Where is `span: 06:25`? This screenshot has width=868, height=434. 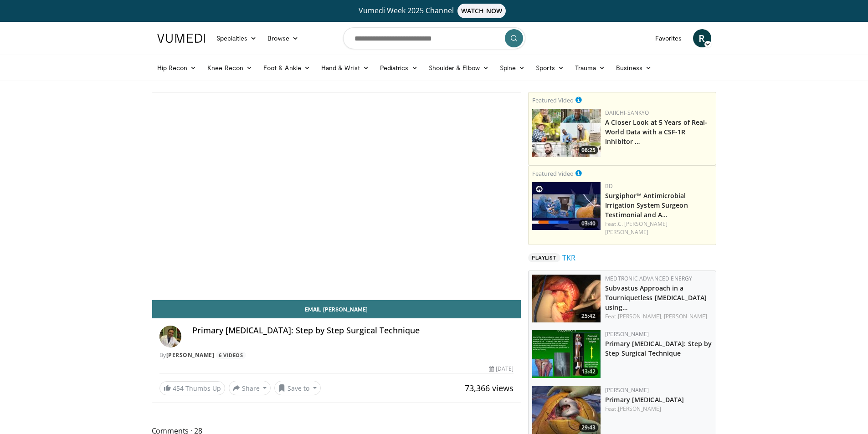 span: 06:25 is located at coordinates (588, 150).